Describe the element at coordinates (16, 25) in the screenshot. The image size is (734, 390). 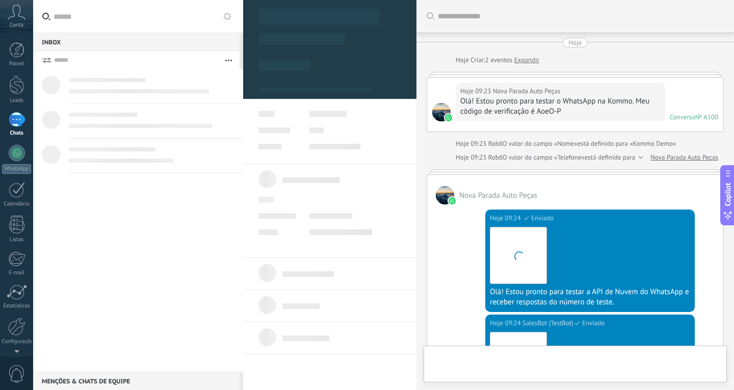
I see `span: Conta` at that location.